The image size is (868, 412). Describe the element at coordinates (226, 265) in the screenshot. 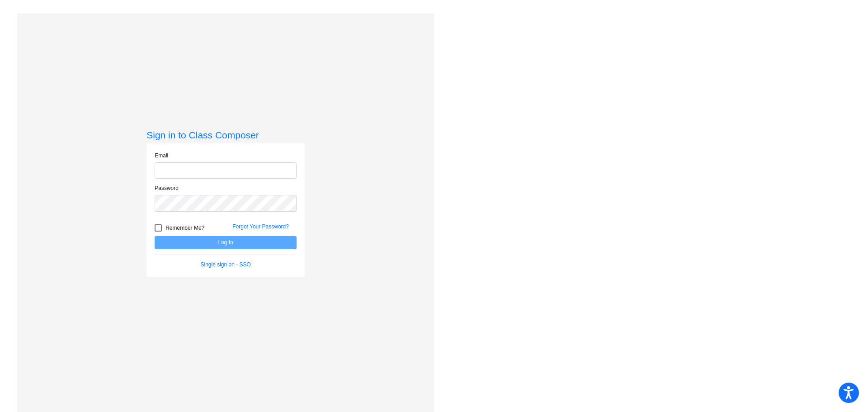

I see `a: Single sign on - SSO` at that location.